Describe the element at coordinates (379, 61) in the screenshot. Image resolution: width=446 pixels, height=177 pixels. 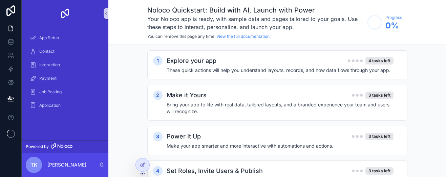
I see `div: 4 tasks left` at that location.